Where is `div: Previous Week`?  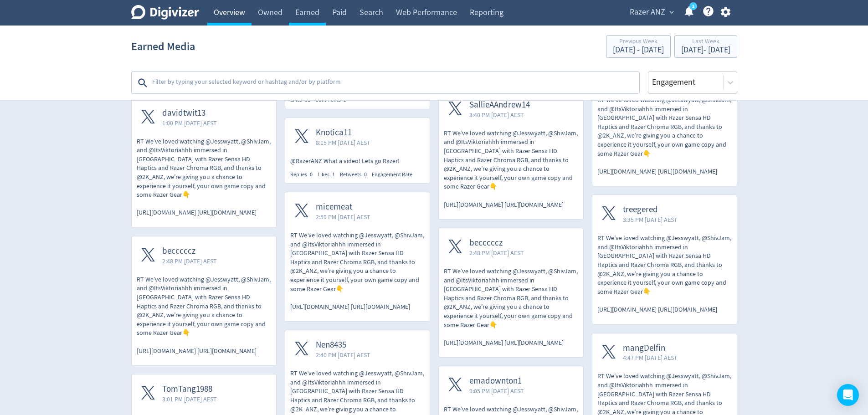 div: Previous Week is located at coordinates (638, 42).